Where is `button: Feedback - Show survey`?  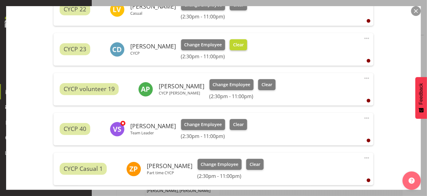
button: Feedback - Show survey is located at coordinates (421, 98).